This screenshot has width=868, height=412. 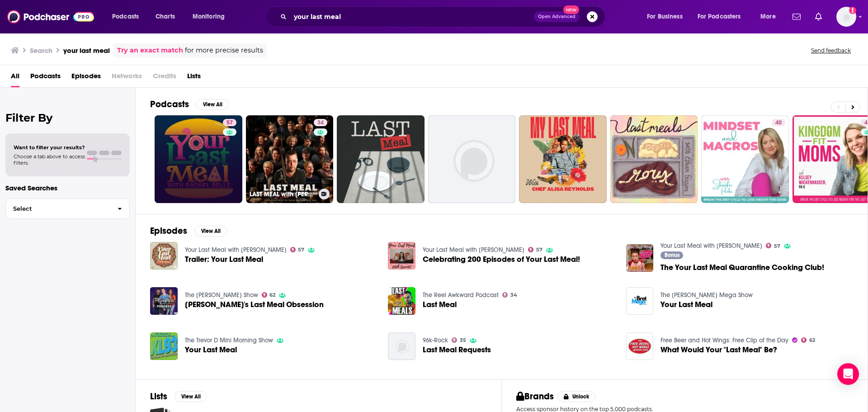 I want to click on svg: Add a profile image, so click(x=853, y=10).